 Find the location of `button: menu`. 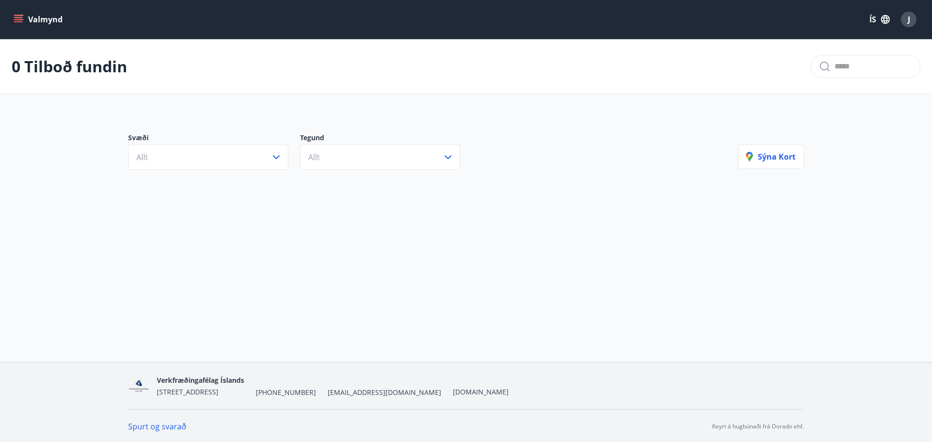

button: menu is located at coordinates (39, 19).